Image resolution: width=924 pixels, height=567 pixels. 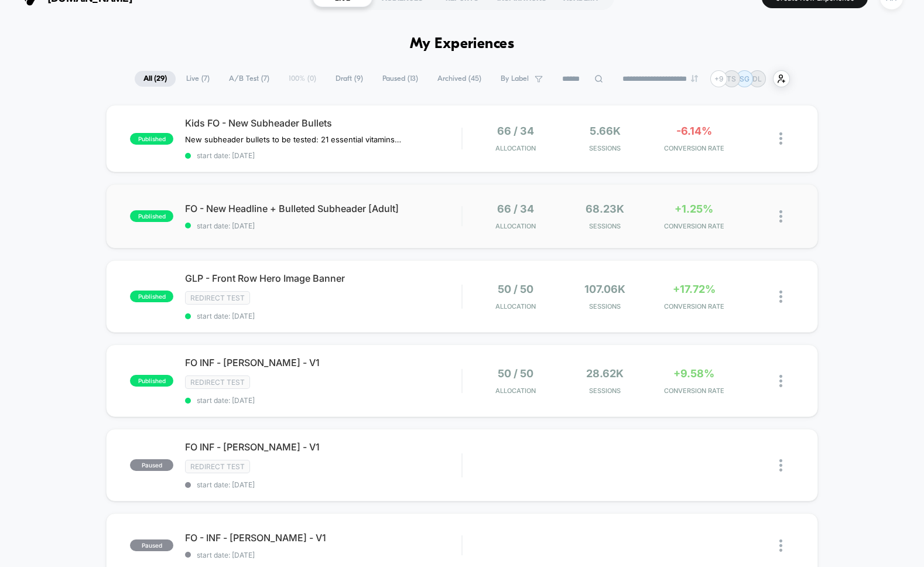 I want to click on span: +17.72%, so click(x=694, y=289).